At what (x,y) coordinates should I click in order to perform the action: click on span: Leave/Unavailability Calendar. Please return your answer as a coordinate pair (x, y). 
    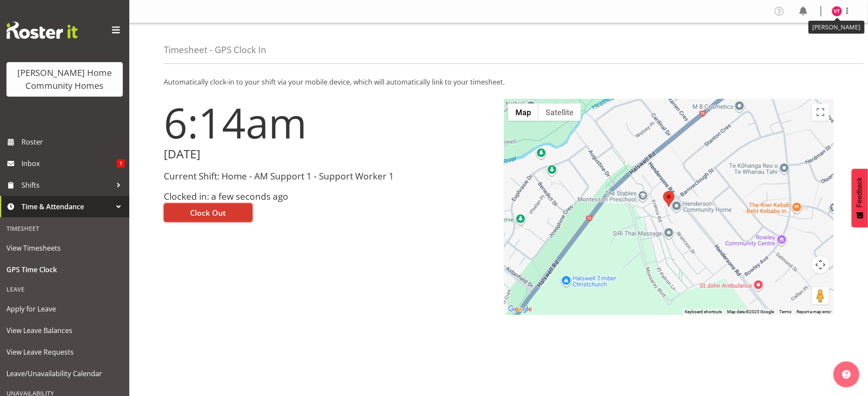
    Looking at the image, I should click on (65, 373).